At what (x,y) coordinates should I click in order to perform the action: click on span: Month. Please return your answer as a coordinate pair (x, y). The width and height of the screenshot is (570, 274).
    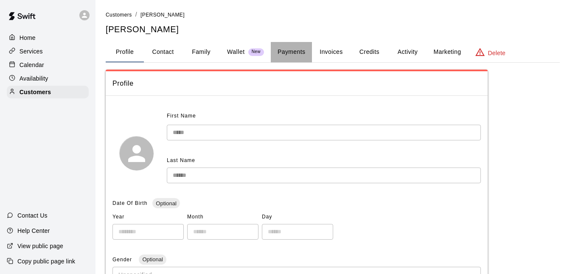
    Looking at the image, I should click on (223, 217).